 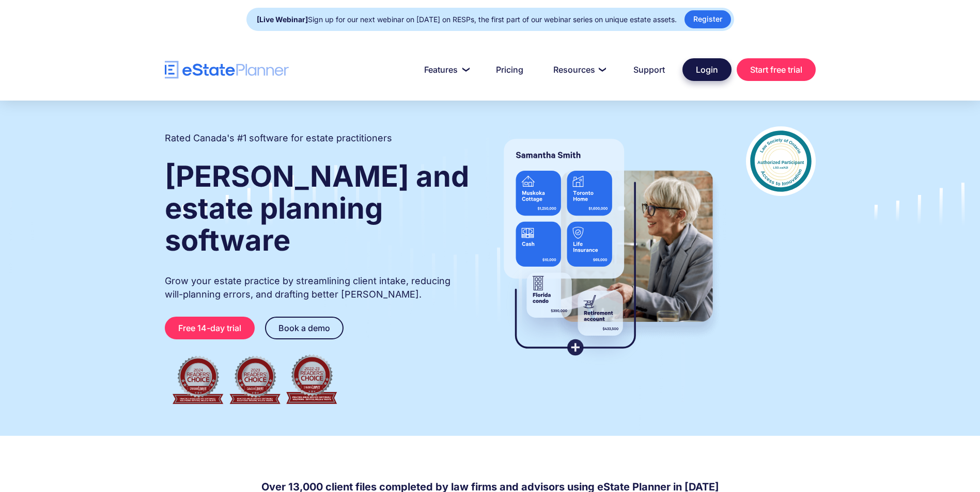 I want to click on p: Grow your estate practice by streamlining client intake, reducing will-planning errors, and draft..., so click(x=318, y=288).